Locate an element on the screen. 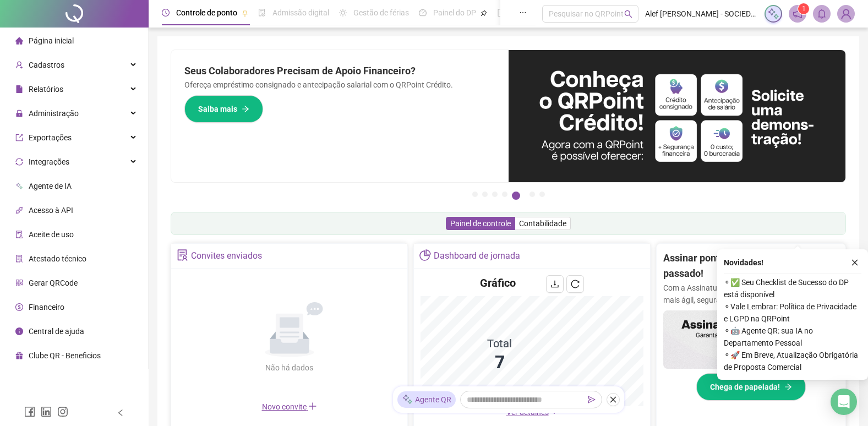  span: info-circle is located at coordinates (20, 331).